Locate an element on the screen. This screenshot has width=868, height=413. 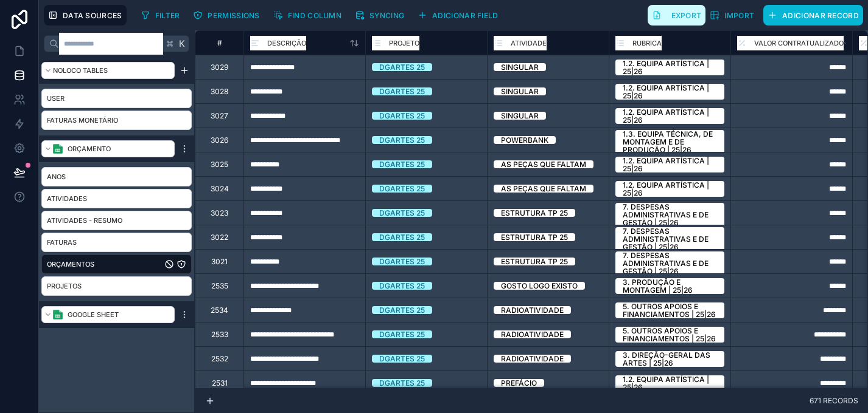
button: Data Sources is located at coordinates (85, 15).